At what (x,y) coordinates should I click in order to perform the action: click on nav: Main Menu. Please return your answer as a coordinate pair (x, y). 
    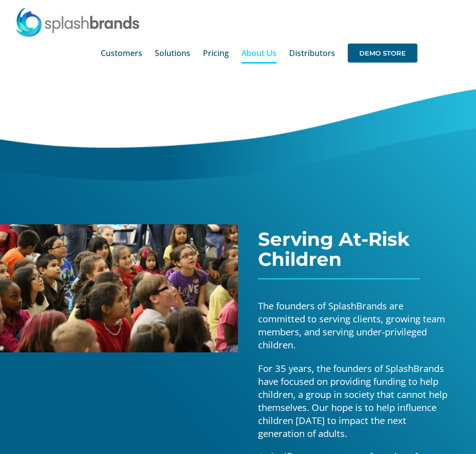
    Looking at the image, I should click on (265, 53).